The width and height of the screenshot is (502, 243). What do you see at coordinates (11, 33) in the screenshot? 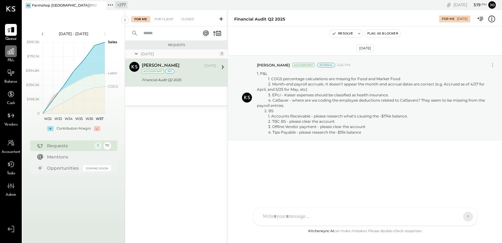
I see `a: Queue` at bounding box center [11, 33].